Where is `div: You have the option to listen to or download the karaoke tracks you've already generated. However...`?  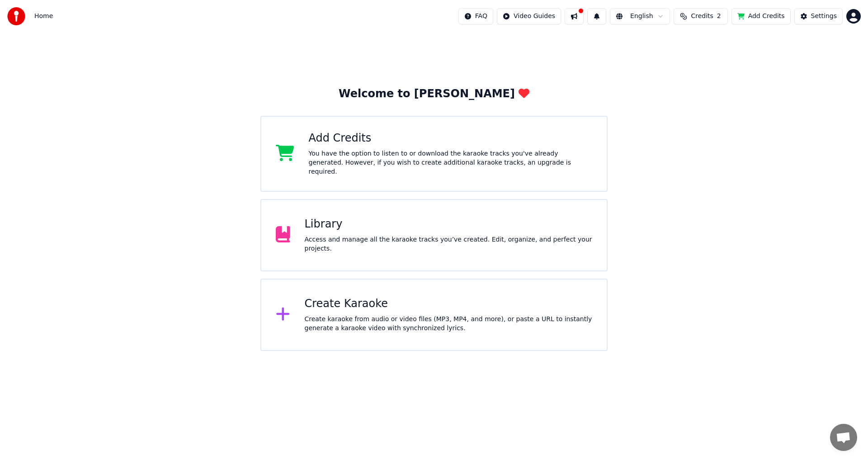
div: You have the option to listen to or download the karaoke tracks you've already generated. However... is located at coordinates (451, 163).